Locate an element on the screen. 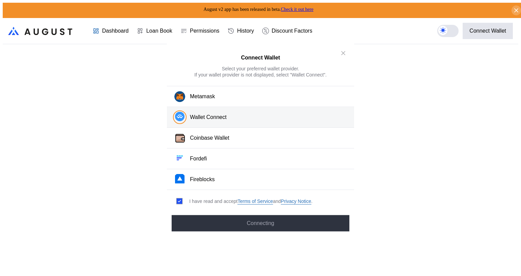 This screenshot has width=521, height=276. button: FireblocksFireblocks is located at coordinates (261, 179).